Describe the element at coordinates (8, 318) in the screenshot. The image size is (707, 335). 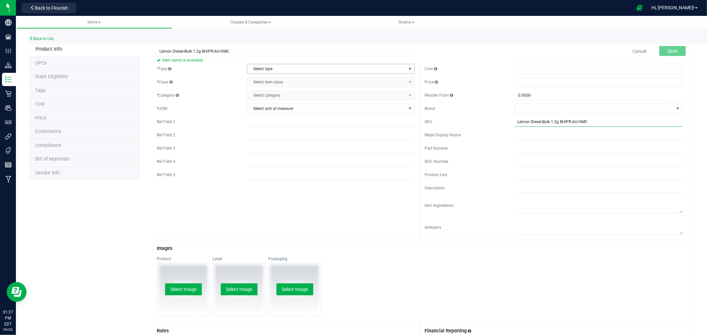
I see `p: 01:27 PM EDT` at that location.